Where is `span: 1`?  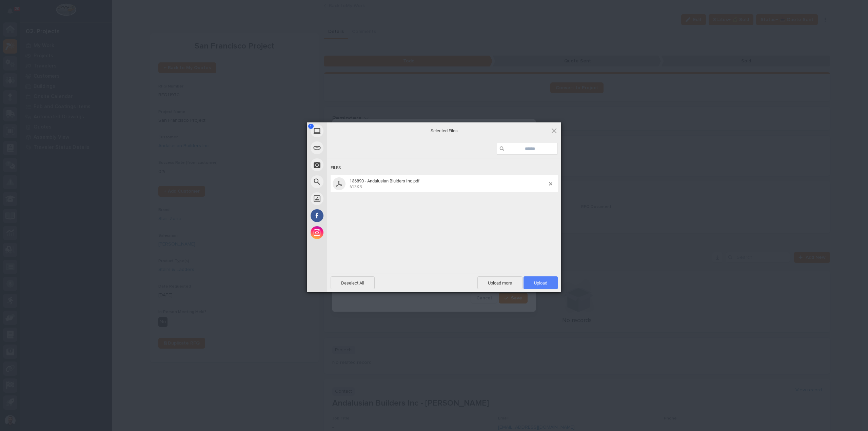 span: 1 is located at coordinates (311, 126).